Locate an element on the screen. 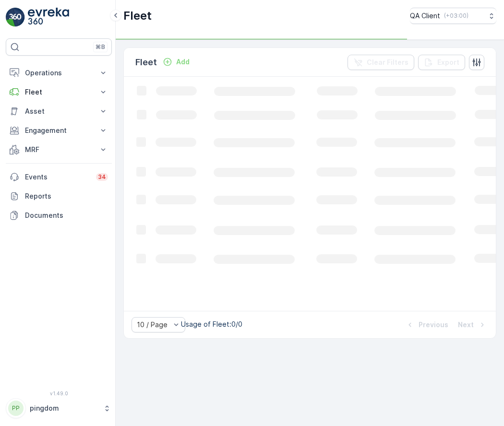  p: 34 is located at coordinates (102, 177).